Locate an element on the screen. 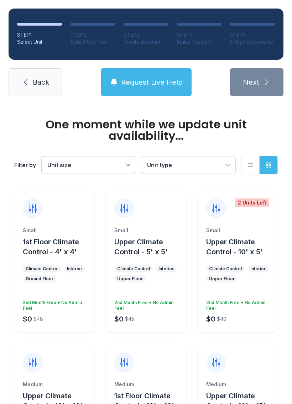 The image size is (292, 404). div: STEP 4 is located at coordinates (199, 35).